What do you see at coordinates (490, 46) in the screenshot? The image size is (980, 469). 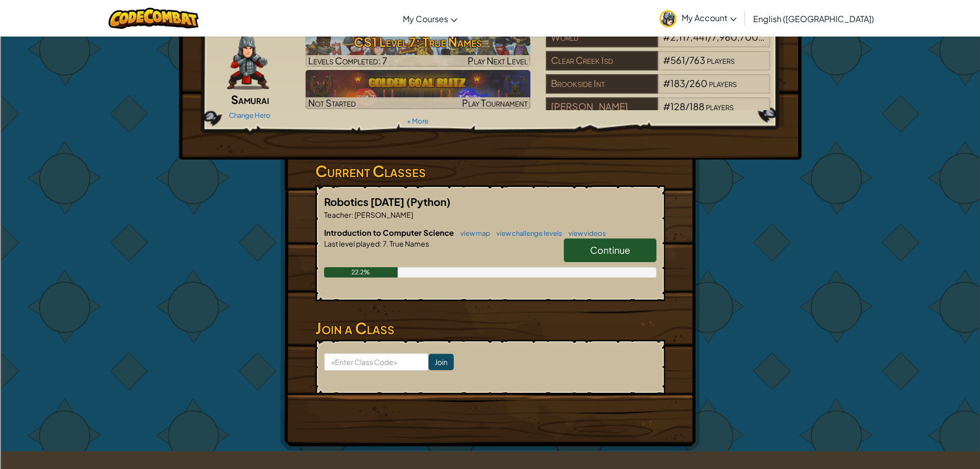 I see `div: Options` at bounding box center [490, 46].